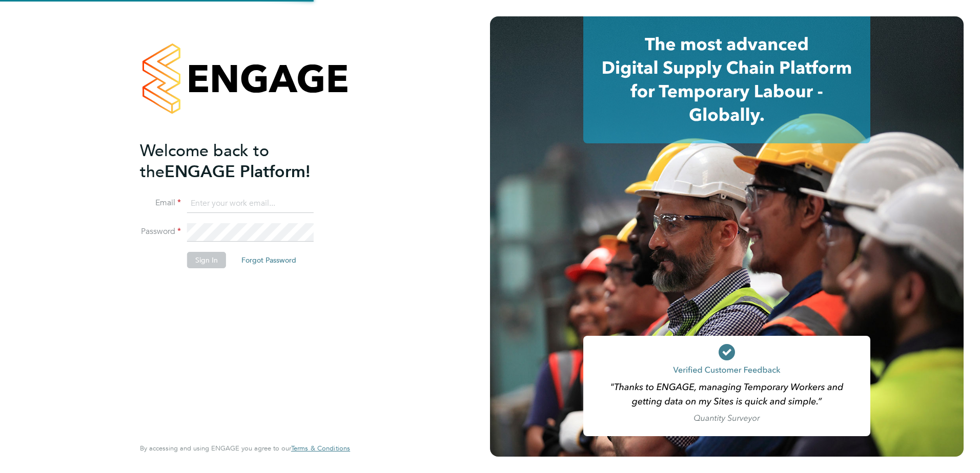 The height and width of the screenshot is (473, 980). Describe the element at coordinates (207, 260) in the screenshot. I see `button: Sign In` at that location.